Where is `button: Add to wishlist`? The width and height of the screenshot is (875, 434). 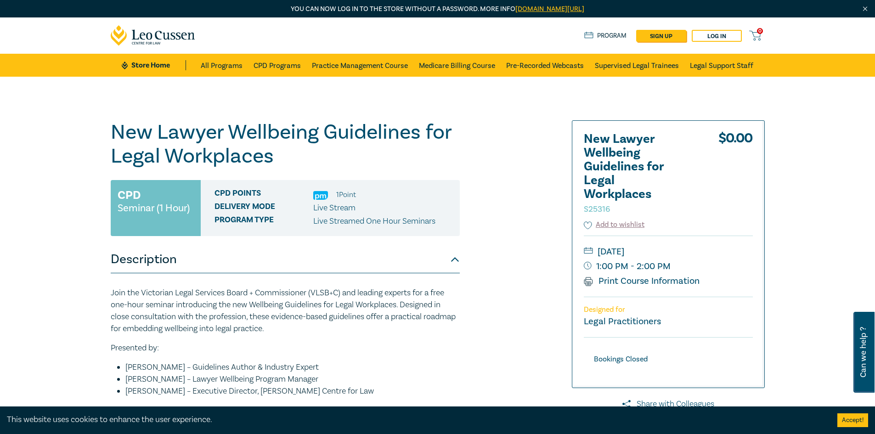 button: Add to wishlist is located at coordinates (614, 225).